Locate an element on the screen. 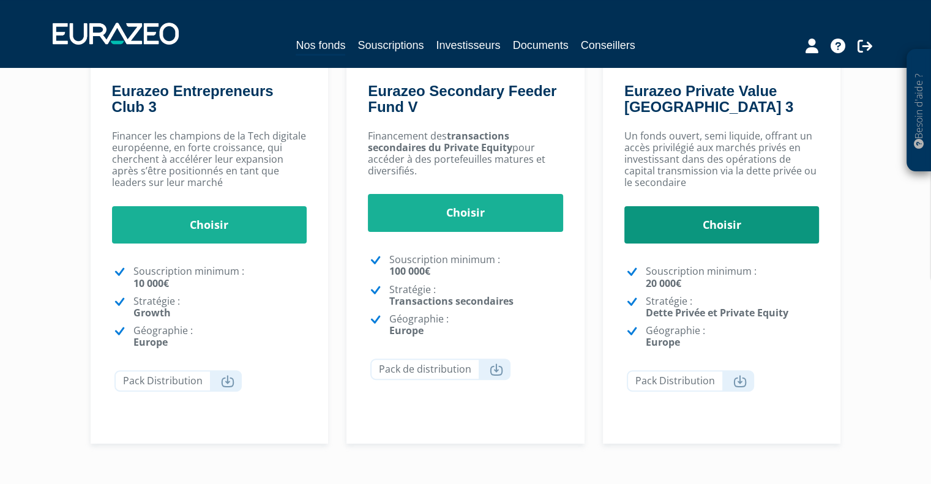 This screenshot has width=931, height=484. a: Pack de distribution is located at coordinates (440, 369).